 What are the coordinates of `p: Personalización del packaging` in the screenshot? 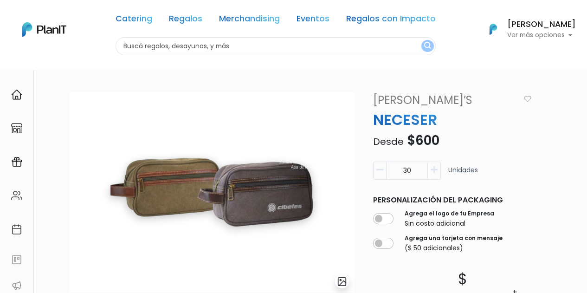 It's located at (452, 200).